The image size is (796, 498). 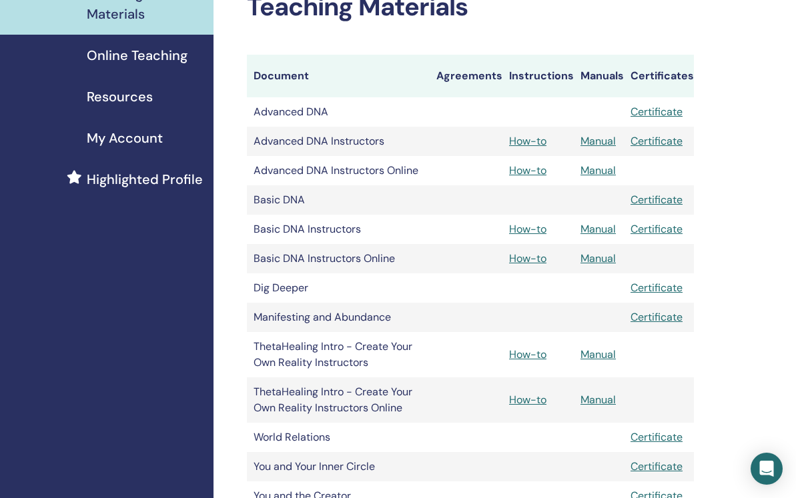 What do you see at coordinates (338, 259) in the screenshot?
I see `td: Basic DNA Instructors Online` at bounding box center [338, 259].